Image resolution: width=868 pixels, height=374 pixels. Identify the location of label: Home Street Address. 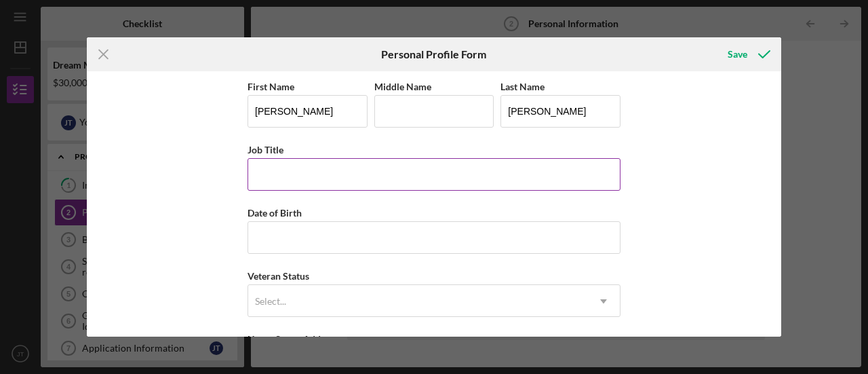
(292, 338).